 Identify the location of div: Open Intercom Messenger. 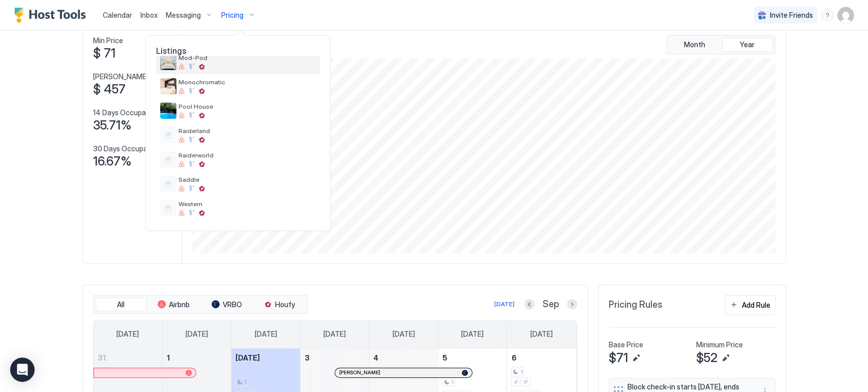
(22, 370).